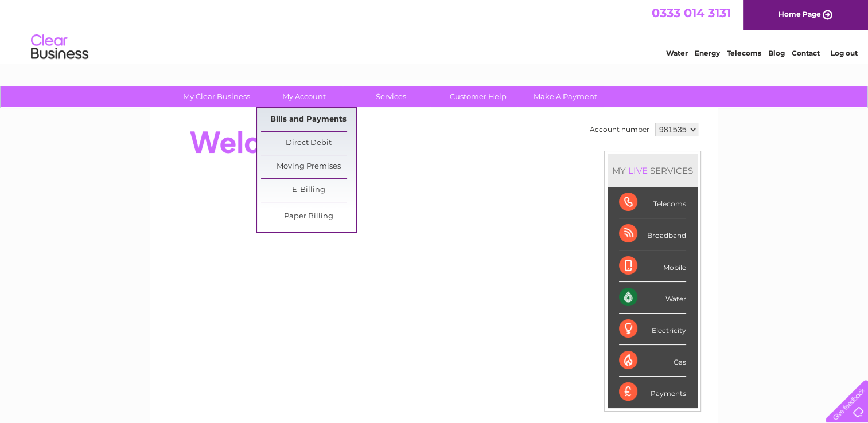 This screenshot has width=868, height=423. Describe the element at coordinates (308, 217) in the screenshot. I see `a: Paper Billing` at that location.